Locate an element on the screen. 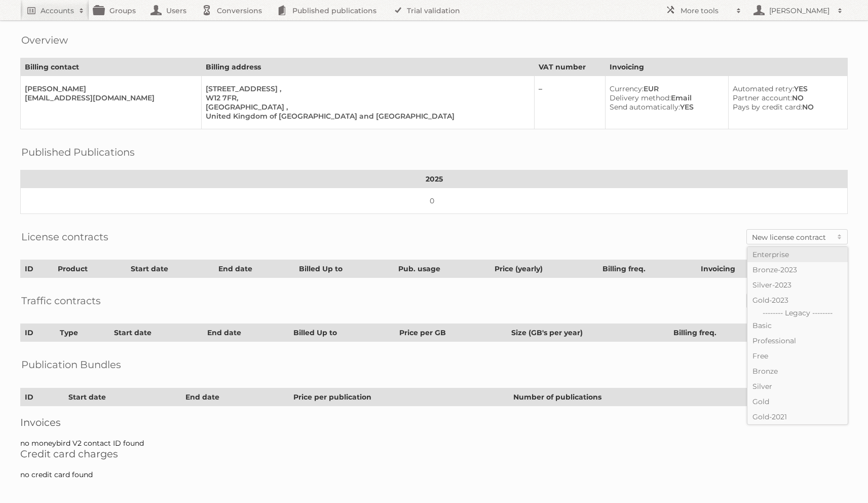 The width and height of the screenshot is (868, 503). span: Currency: is located at coordinates (626, 89).